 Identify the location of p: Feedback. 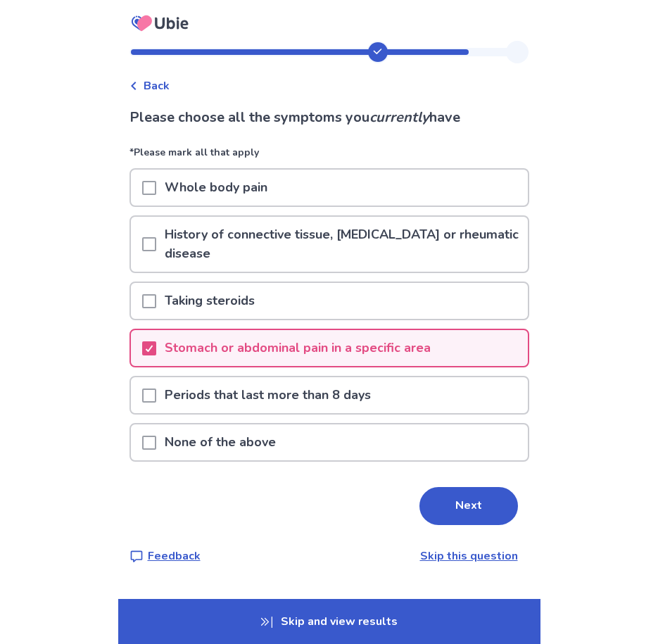
(174, 556).